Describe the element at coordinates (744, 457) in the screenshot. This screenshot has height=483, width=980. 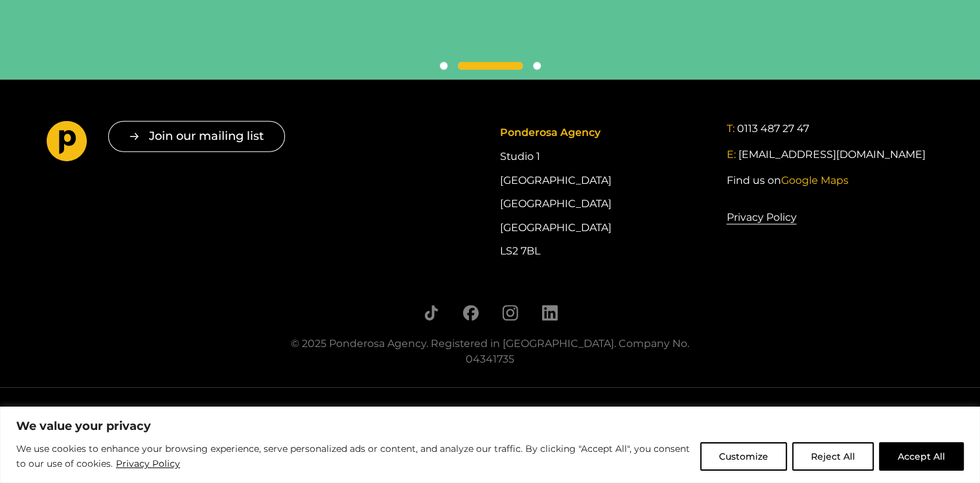
I see `button: Customize` at that location.